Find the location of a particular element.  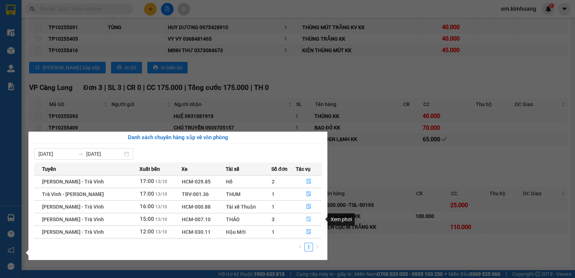

span: 16:00 is located at coordinates (147, 206).